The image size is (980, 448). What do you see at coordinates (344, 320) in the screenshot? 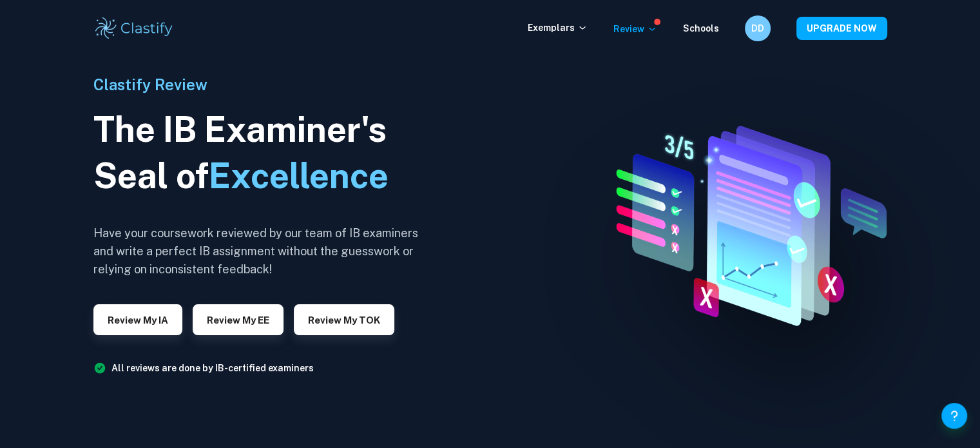
I see `button: Review my TOK` at bounding box center [344, 320].